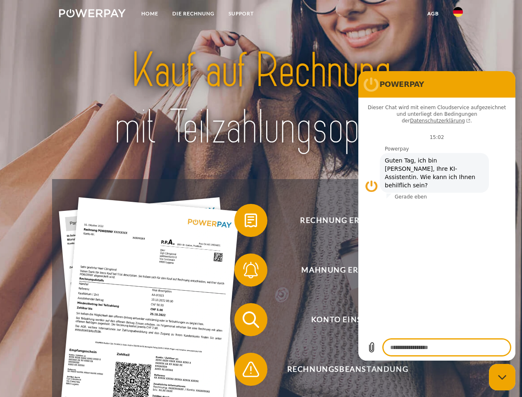 This screenshot has height=397, width=522. Describe the element at coordinates (194, 14) in the screenshot. I see `a: DIE RECHNUNG` at that location.